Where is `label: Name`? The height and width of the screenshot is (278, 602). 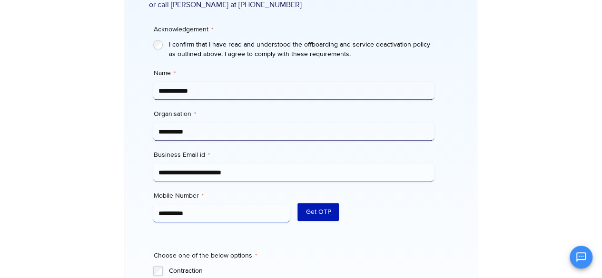 label: Name is located at coordinates (294, 73).